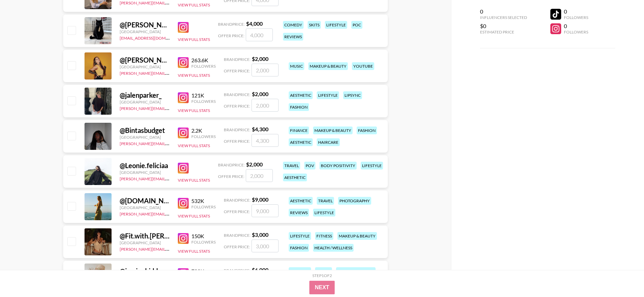 This screenshot has width=644, height=297. Describe the element at coordinates (363, 66) in the screenshot. I see `div: youtube` at that location.